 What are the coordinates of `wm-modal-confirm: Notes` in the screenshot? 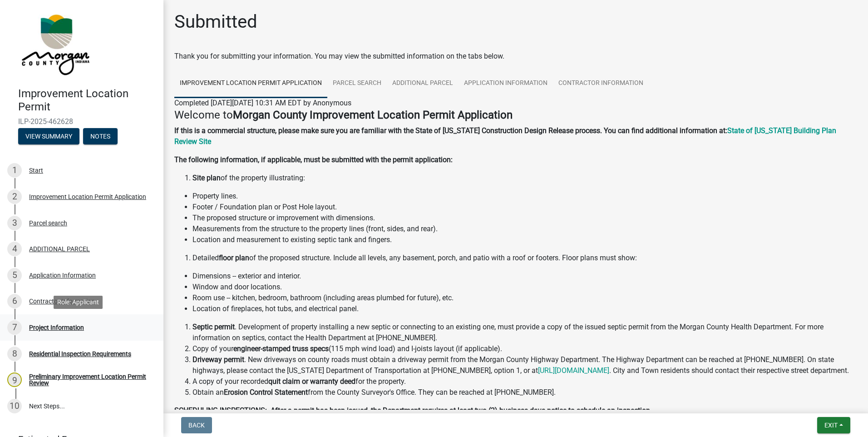 It's located at (101, 137).